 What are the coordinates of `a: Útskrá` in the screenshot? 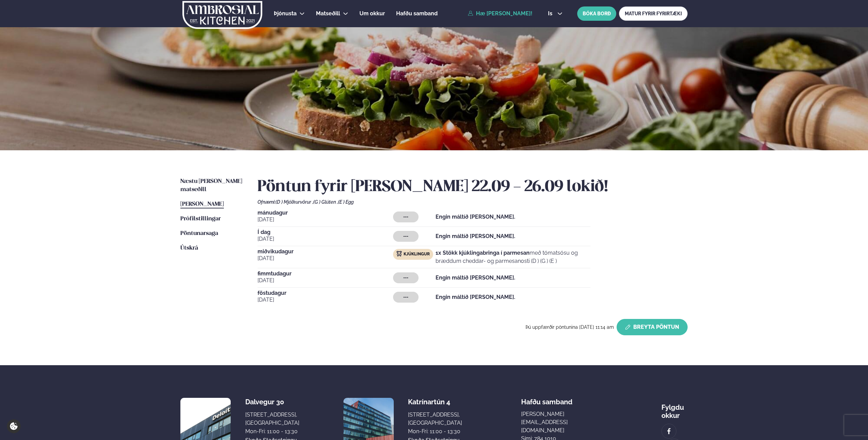 It's located at (189, 248).